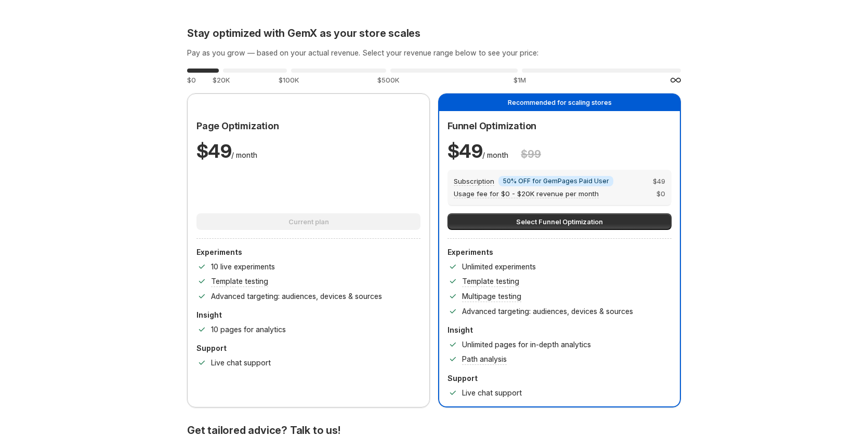 The image size is (868, 436). I want to click on h2: Stay optimized with GemX as your store scales, so click(434, 33).